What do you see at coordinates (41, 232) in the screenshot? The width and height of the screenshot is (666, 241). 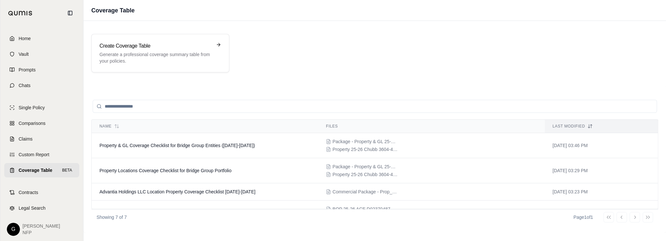 I see `span: NFP` at bounding box center [41, 232].